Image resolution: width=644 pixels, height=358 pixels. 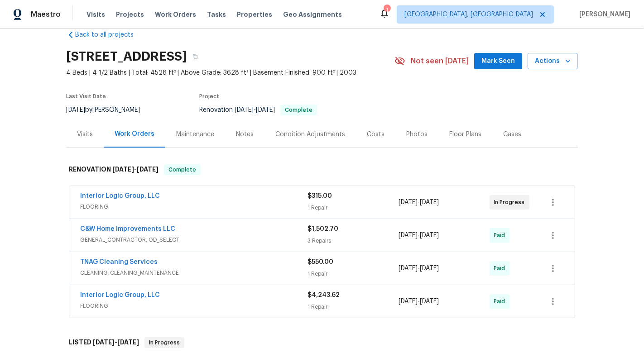 What do you see at coordinates (130, 14) in the screenshot?
I see `span: Projects` at bounding box center [130, 14].